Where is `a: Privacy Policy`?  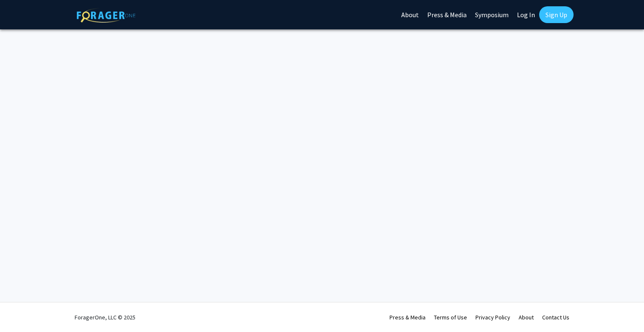
a: Privacy Policy is located at coordinates (493, 317).